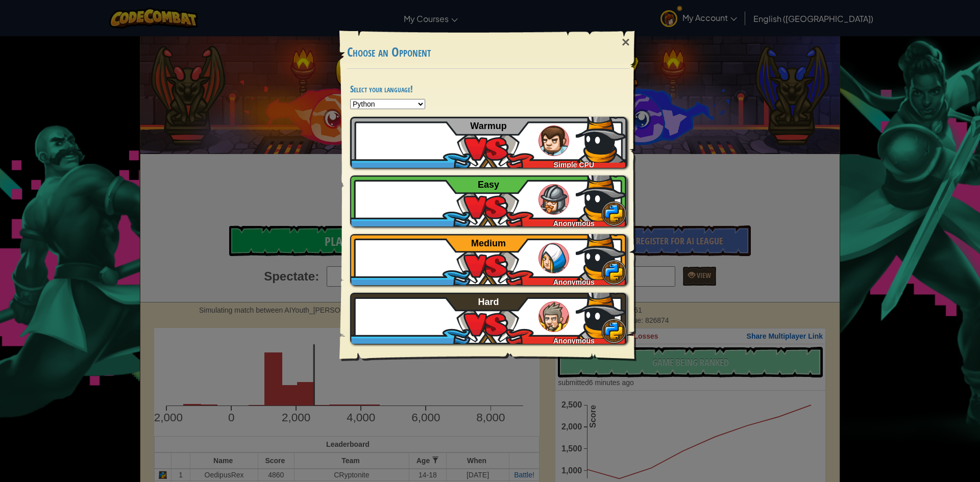 The height and width of the screenshot is (482, 980). I want to click on img: humans_ladder_medium.png, so click(553, 258).